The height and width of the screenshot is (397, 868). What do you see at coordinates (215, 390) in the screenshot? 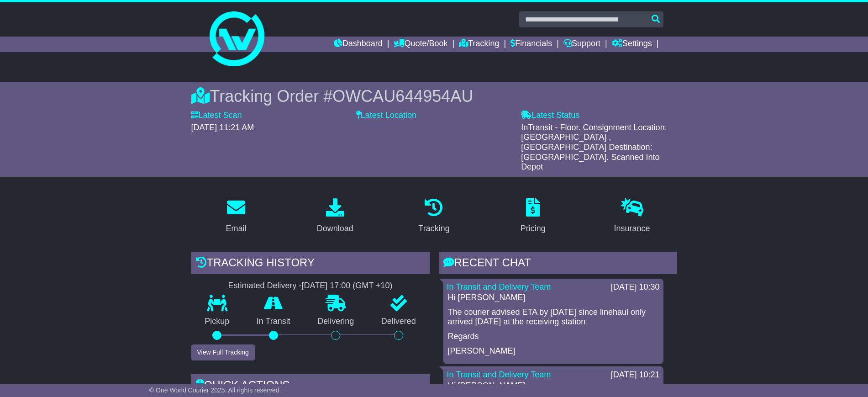
I see `span: © One World Courier 2025. All rights reserved.` at bounding box center [215, 390].